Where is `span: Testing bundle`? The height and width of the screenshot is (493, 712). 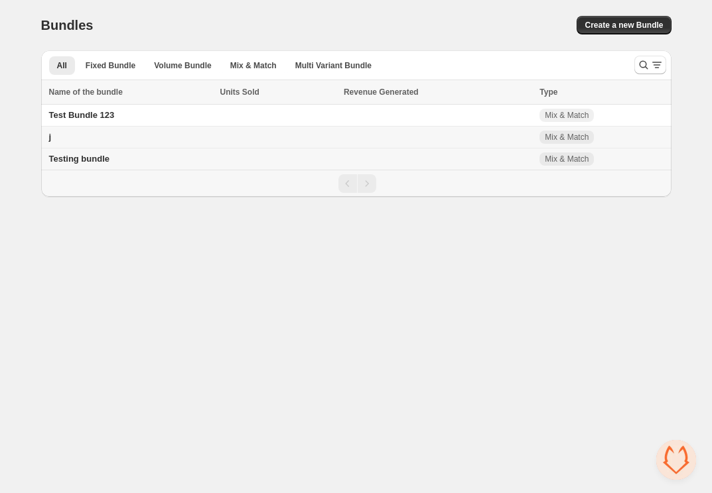 span: Testing bundle is located at coordinates (79, 159).